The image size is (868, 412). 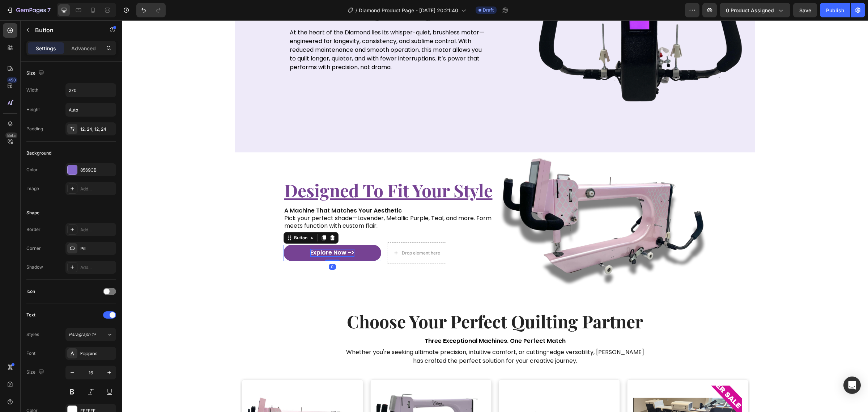 I want to click on div: Image, so click(x=33, y=188).